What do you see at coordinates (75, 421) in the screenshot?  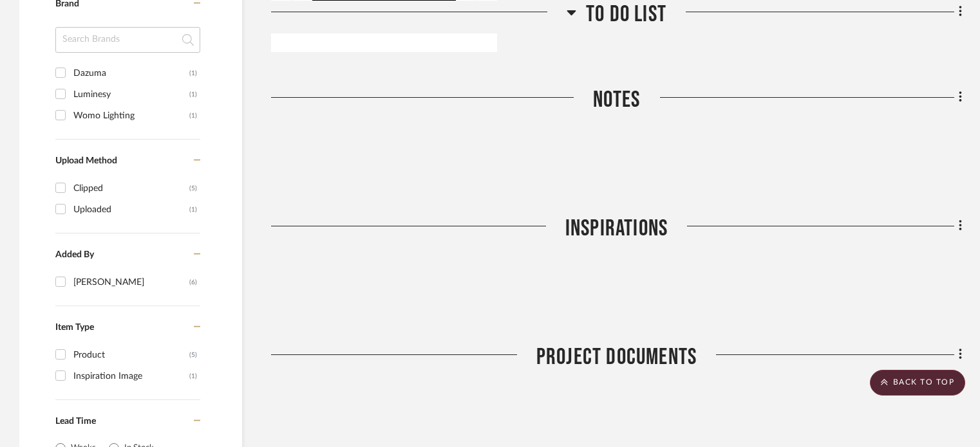 I see `span: Lead Time` at bounding box center [75, 421].